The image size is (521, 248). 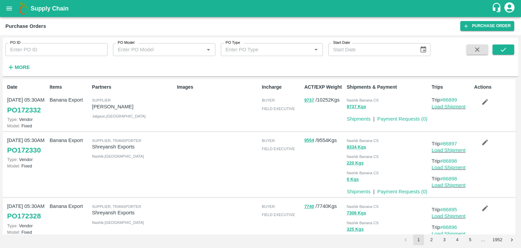 What do you see at coordinates (449, 143) in the screenshot?
I see `a: #86897` at bounding box center [449, 143].